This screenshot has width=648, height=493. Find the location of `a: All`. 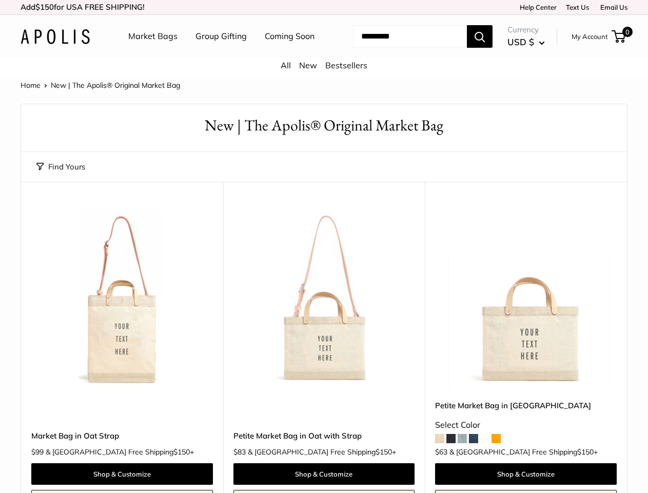

a: All is located at coordinates (286, 65).